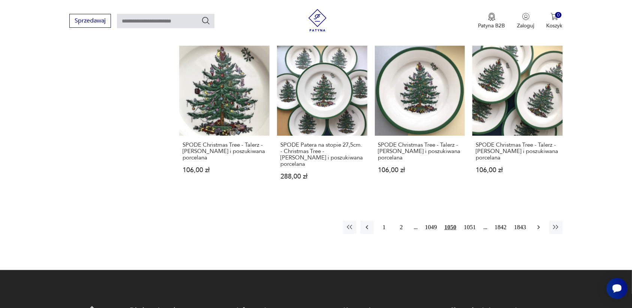  I want to click on button: 1051, so click(470, 227).